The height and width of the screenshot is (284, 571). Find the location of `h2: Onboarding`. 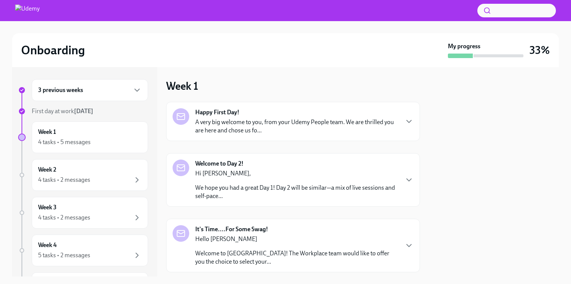

h2: Onboarding is located at coordinates (53, 50).